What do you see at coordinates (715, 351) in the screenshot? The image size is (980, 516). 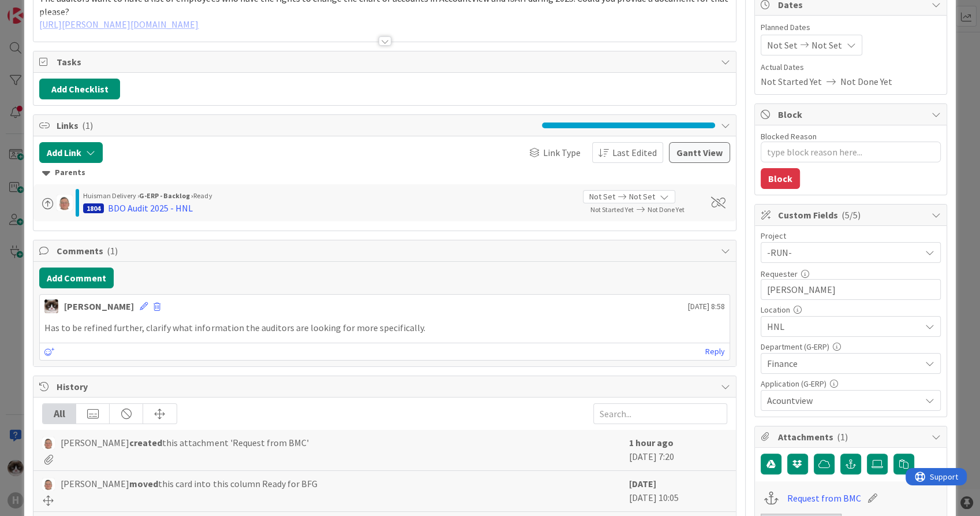 I see `a: Reply` at bounding box center [715, 351].